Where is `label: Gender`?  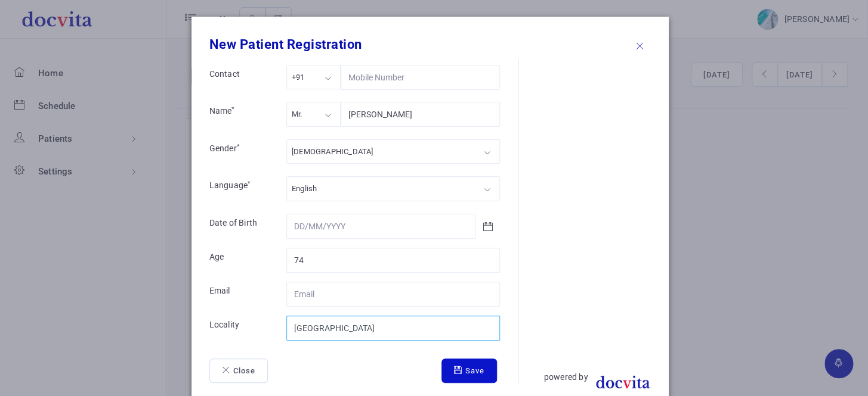 label: Gender is located at coordinates (239, 153).